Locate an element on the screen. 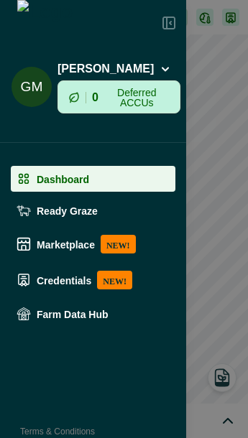 The height and width of the screenshot is (438, 248). a: MarketplaceNEW! is located at coordinates (93, 244).